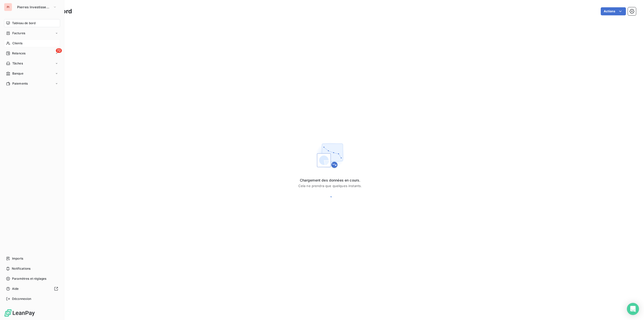 The width and height of the screenshot is (644, 320). I want to click on div: PI, so click(8, 7).